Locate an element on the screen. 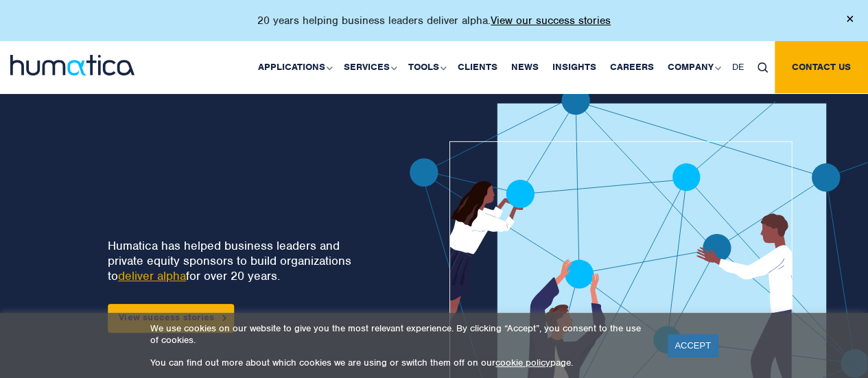 Image resolution: width=868 pixels, height=378 pixels. a: News is located at coordinates (525, 67).